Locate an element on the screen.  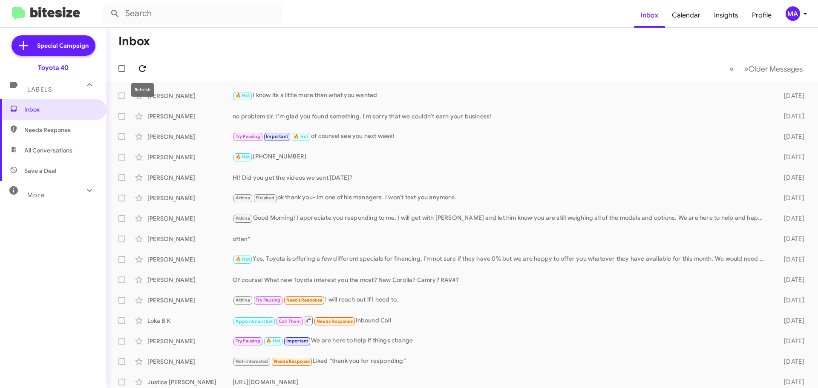
span: Special Campaign is located at coordinates (63, 46).